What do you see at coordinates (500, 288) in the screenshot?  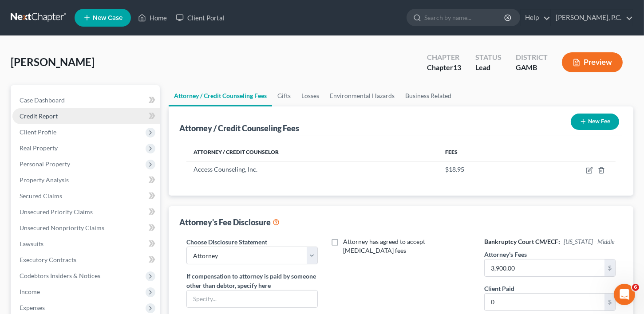 I see `label: Client Paid` at bounding box center [500, 288].